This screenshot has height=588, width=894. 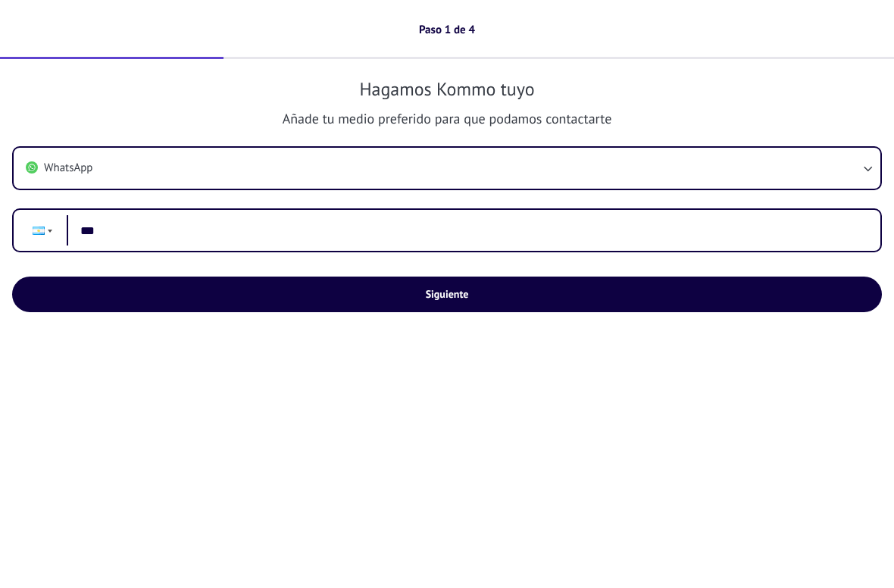 I want to click on span: Siguiente, so click(x=447, y=294).